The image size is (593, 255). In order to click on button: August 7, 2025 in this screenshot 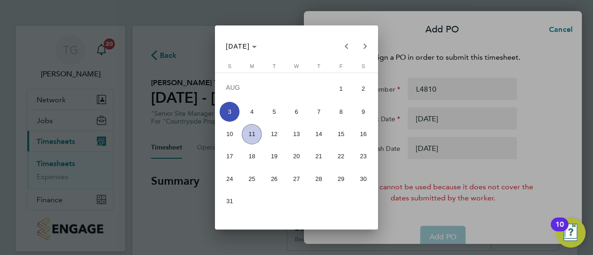, I will do `click(319, 112)`.